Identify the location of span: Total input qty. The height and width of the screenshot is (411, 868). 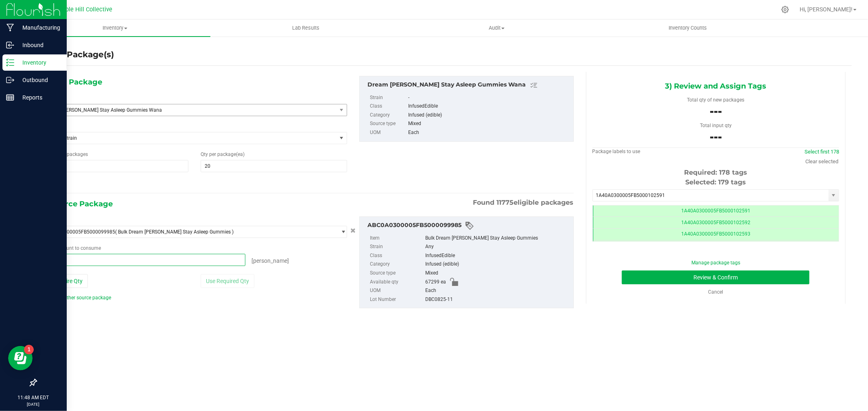
(715, 126).